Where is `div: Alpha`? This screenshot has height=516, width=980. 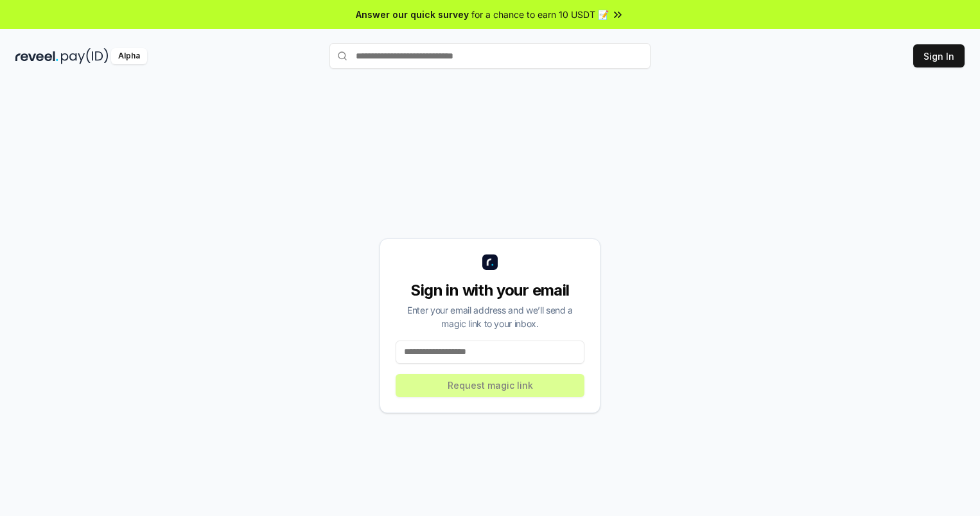
div: Alpha is located at coordinates (129, 56).